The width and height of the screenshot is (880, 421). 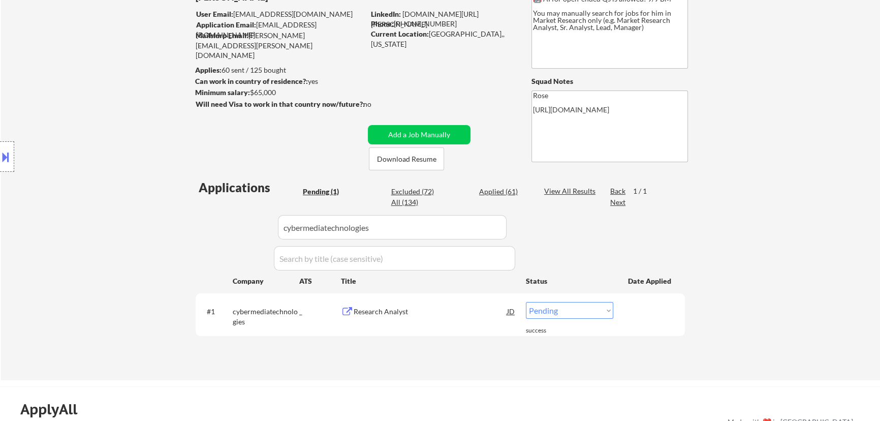 I want to click on div: Applications, so click(x=249, y=187).